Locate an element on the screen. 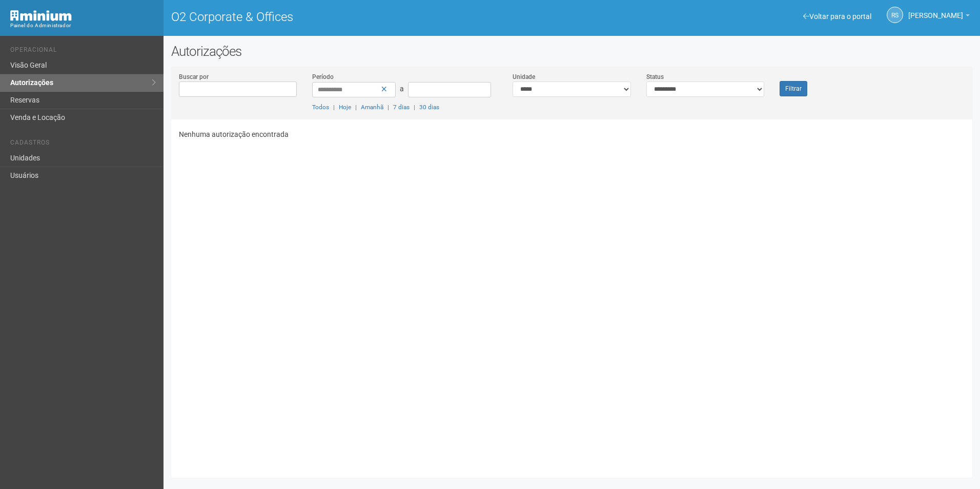 The height and width of the screenshot is (489, 980). span: Rayssa Soares Ribeiro is located at coordinates (935, 10).